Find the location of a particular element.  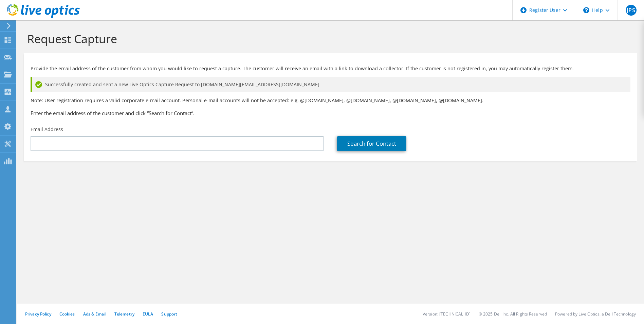

label: Email Address is located at coordinates (47, 130).